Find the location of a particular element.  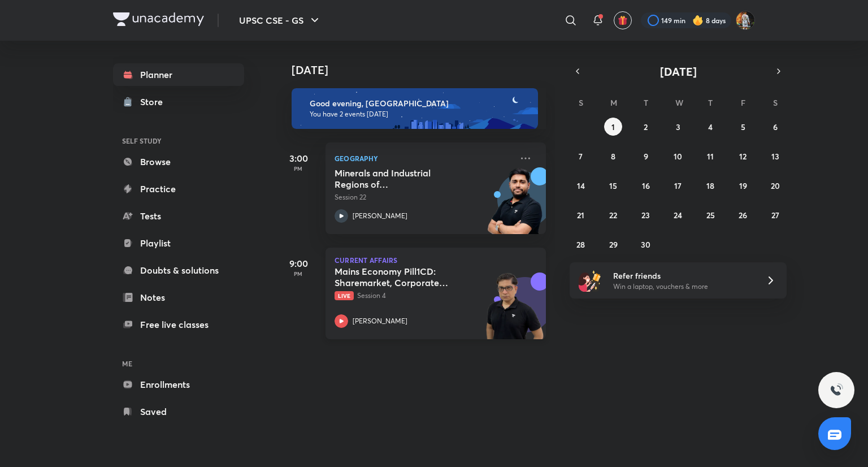

abbr: September 14, 2025 is located at coordinates (581, 186).